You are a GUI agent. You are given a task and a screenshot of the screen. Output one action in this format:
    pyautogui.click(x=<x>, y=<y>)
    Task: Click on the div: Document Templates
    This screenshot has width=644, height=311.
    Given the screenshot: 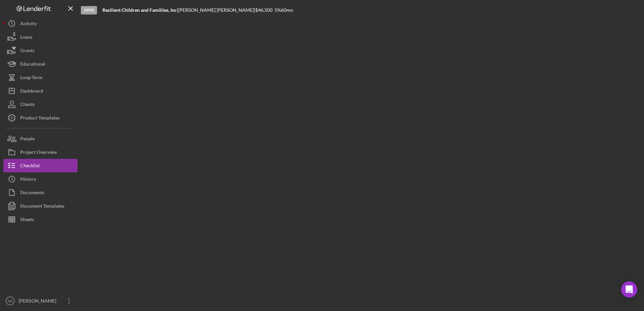 What is the action you would take?
    pyautogui.click(x=42, y=207)
    